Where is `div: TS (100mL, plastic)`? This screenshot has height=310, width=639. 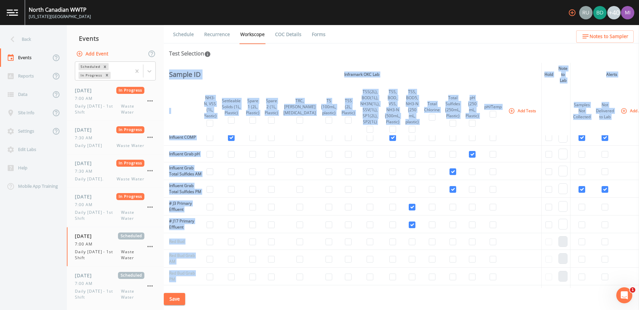 div: TS (100mL, plastic) is located at coordinates (328, 107).